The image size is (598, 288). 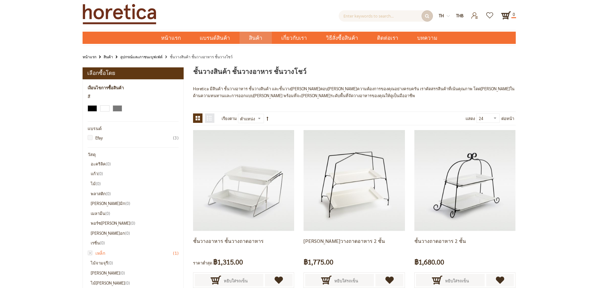 I want to click on img: dropdown-icon.svg, so click(x=448, y=16).